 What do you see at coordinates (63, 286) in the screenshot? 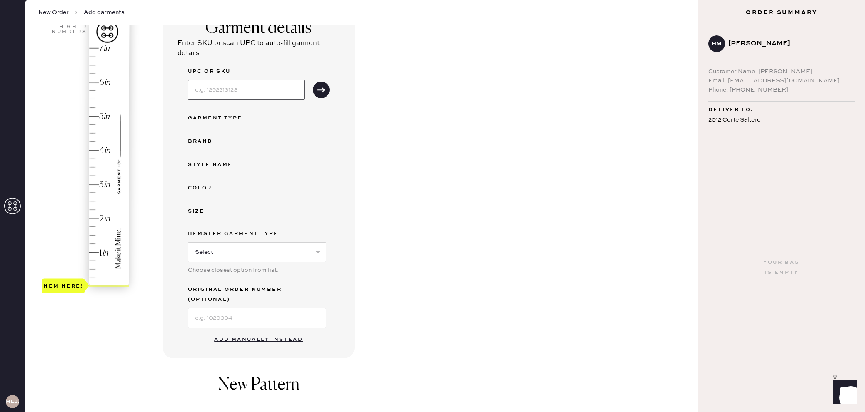
I see `div: Hem here!` at bounding box center [63, 286].